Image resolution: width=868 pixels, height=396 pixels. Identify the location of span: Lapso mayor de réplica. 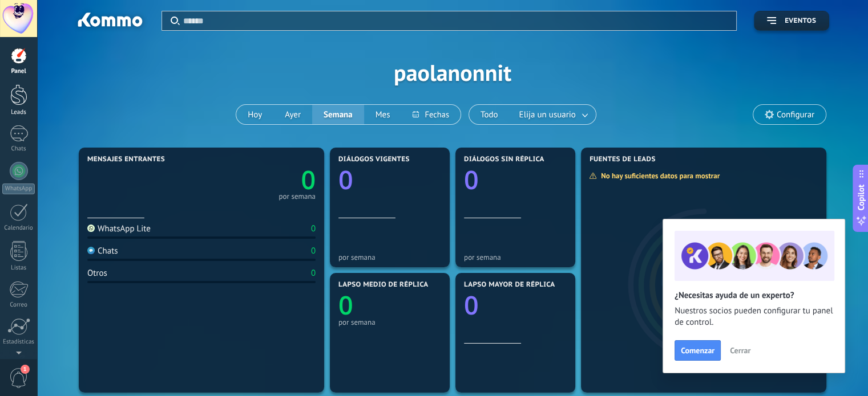
(509, 285).